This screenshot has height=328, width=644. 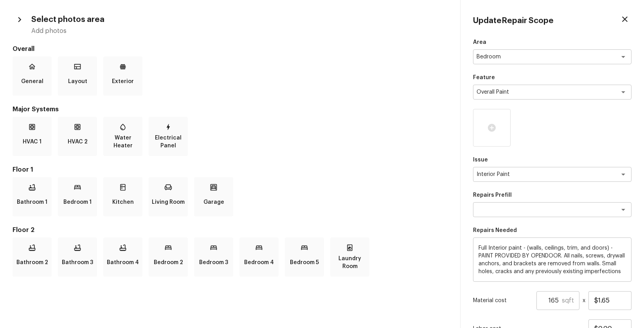 I want to click on h5: Add photos, so click(x=239, y=31).